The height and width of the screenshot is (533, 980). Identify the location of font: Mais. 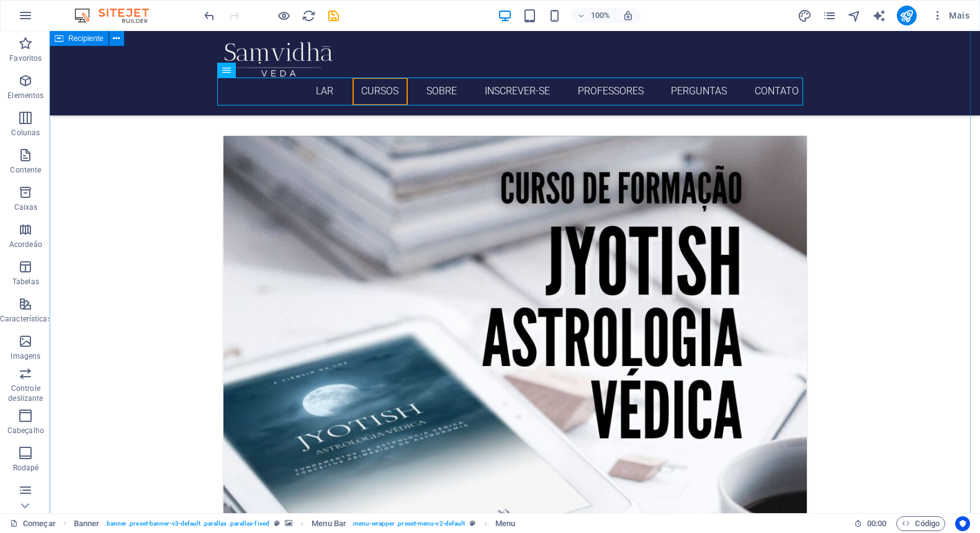
(959, 15).